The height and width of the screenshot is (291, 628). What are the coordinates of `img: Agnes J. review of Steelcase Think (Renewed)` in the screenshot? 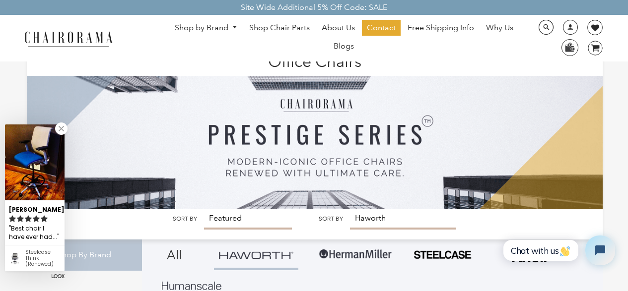 It's located at (35, 162).